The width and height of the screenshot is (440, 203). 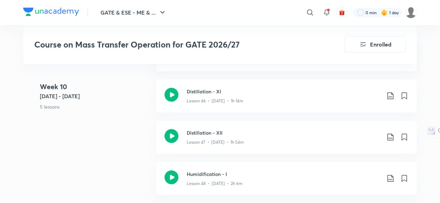 I want to click on img: streak, so click(x=384, y=12).